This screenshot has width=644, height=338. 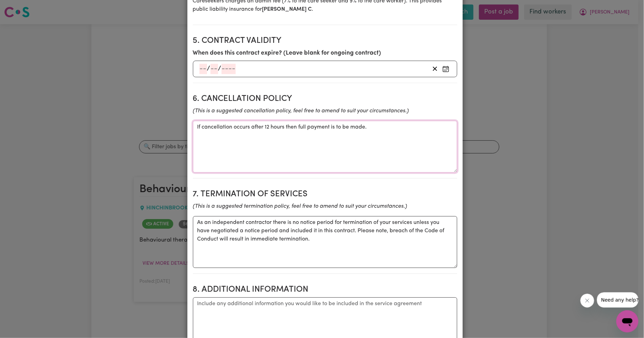 What do you see at coordinates (325, 242) in the screenshot?
I see `textarea: As an independent contractor there is no notice period for termination of your services unless yo...` at bounding box center [325, 242].